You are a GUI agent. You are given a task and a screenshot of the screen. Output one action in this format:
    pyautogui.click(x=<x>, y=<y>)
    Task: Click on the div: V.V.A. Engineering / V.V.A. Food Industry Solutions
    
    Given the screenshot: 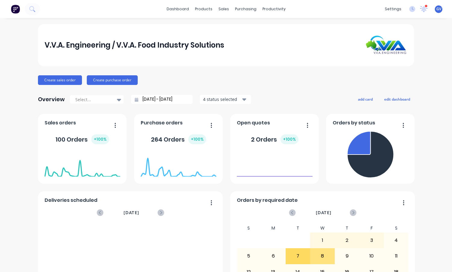 What is the action you would take?
    pyautogui.click(x=135, y=45)
    